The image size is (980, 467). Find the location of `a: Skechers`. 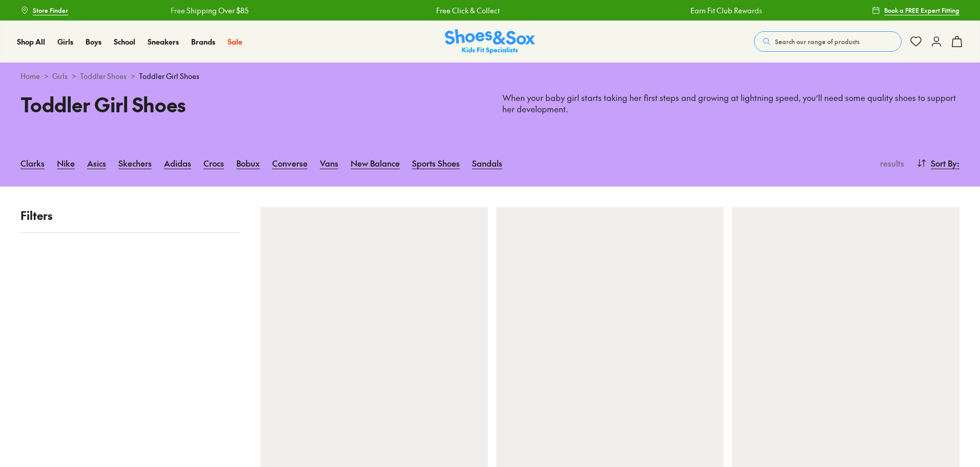

a: Skechers is located at coordinates (135, 163).